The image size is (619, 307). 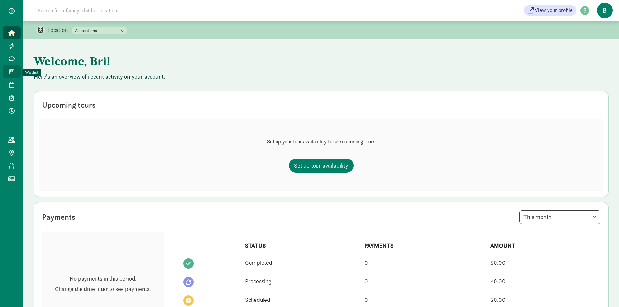 I want to click on span: View your profile, so click(x=554, y=10).